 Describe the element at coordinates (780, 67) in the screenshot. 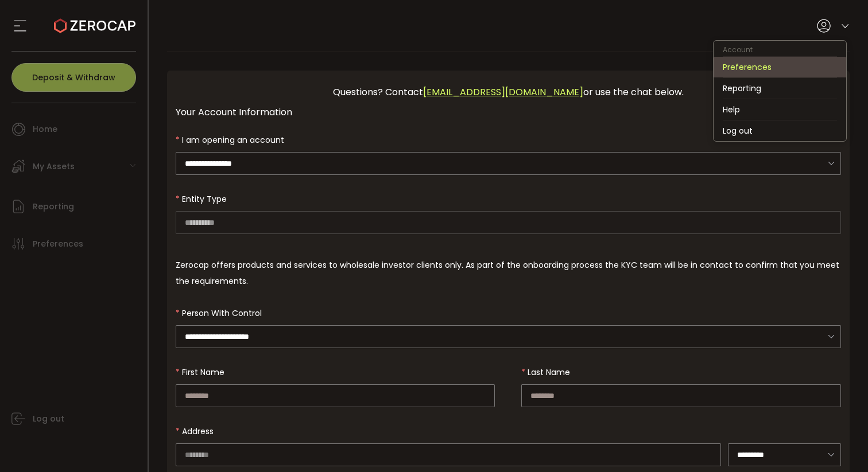

I see `li: Preferences` at that location.